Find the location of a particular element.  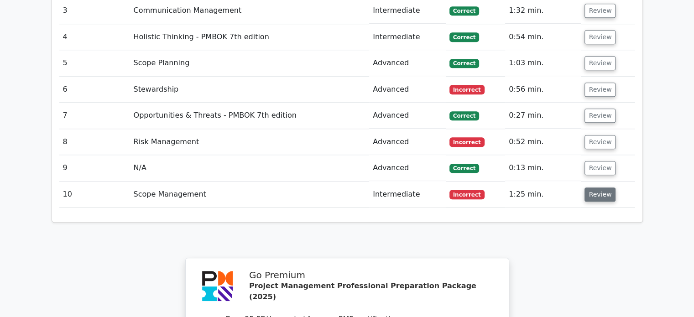

td: Risk Management is located at coordinates (250, 142).